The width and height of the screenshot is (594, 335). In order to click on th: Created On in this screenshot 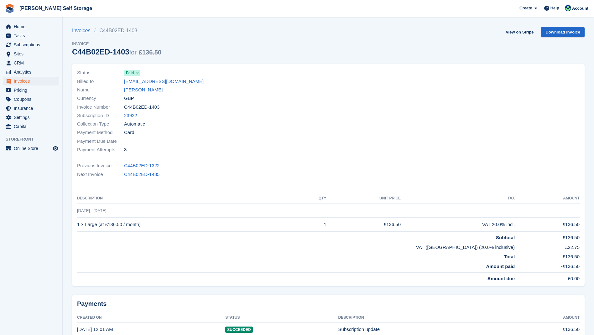, I will do `click(151, 318)`.